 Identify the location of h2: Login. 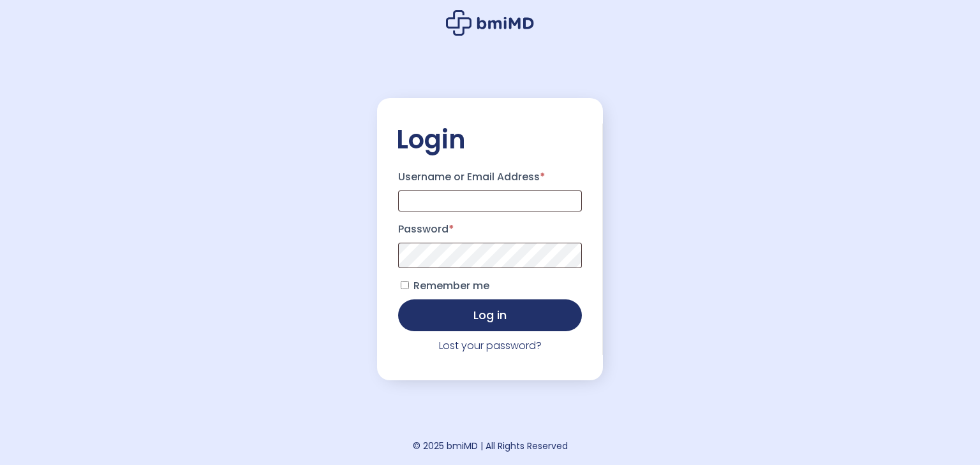
(490, 140).